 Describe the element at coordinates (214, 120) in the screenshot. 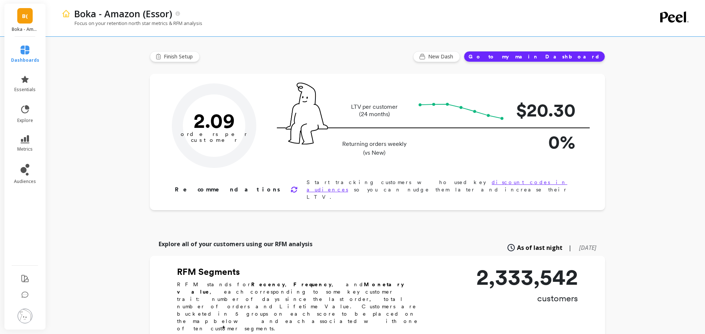

I see `text: 2.09` at that location.